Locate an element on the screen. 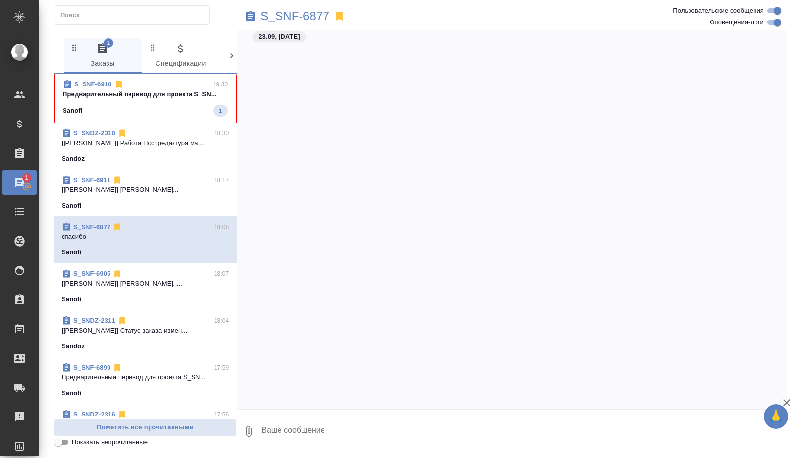  span: Пользовательские сообщения is located at coordinates (718, 11).